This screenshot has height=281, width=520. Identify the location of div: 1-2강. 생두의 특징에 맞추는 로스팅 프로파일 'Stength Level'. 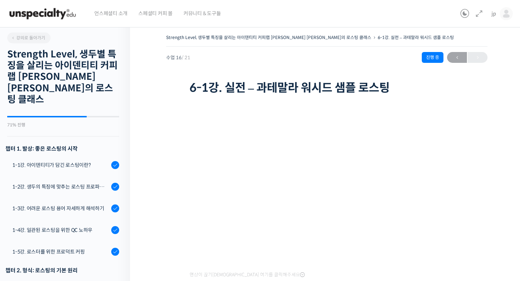
(61, 187).